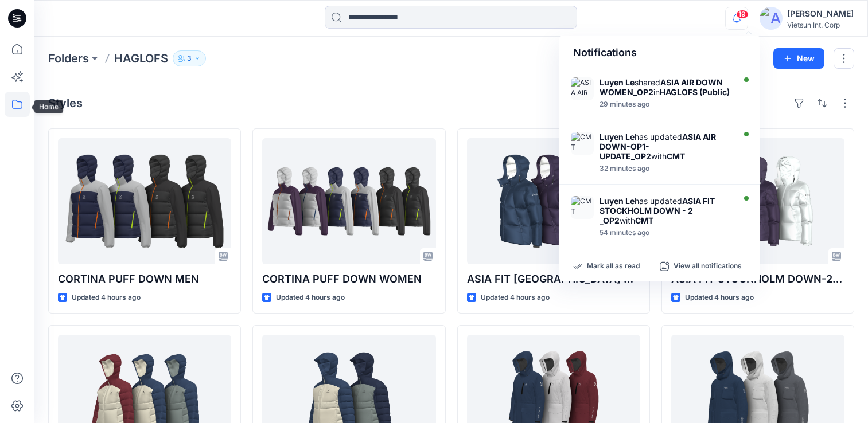  I want to click on div: Notifications, so click(660, 52).